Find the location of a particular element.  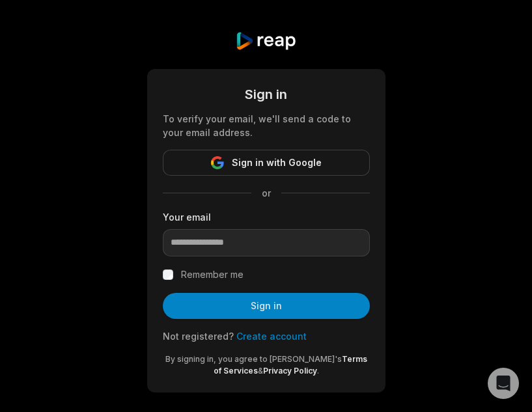

button: Sign in with Google is located at coordinates (266, 163).